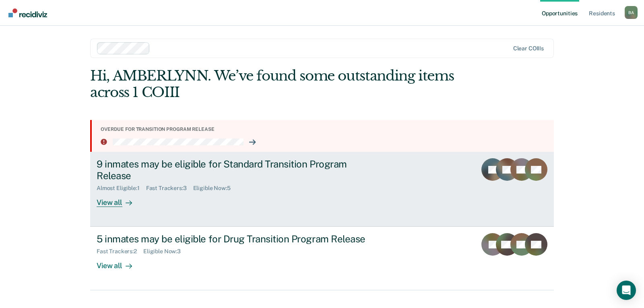 This screenshot has height=308, width=644. I want to click on div: Fast Trackers : 2, so click(120, 251).